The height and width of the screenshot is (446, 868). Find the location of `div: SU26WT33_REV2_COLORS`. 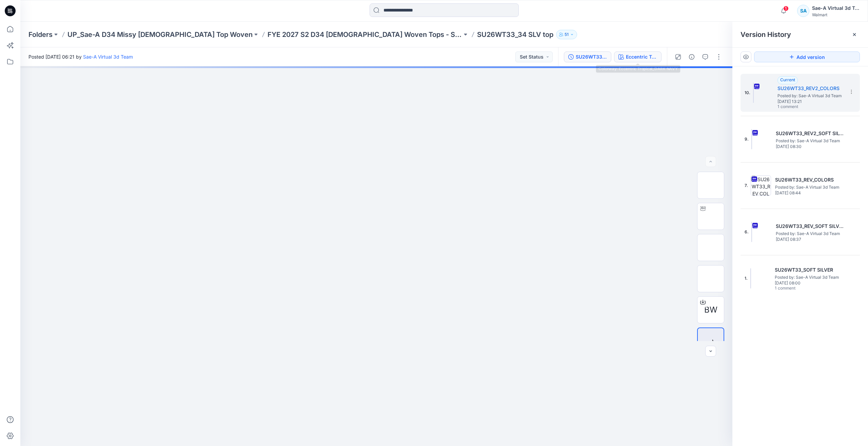

div: SU26WT33_REV2_COLORS is located at coordinates (591, 57).